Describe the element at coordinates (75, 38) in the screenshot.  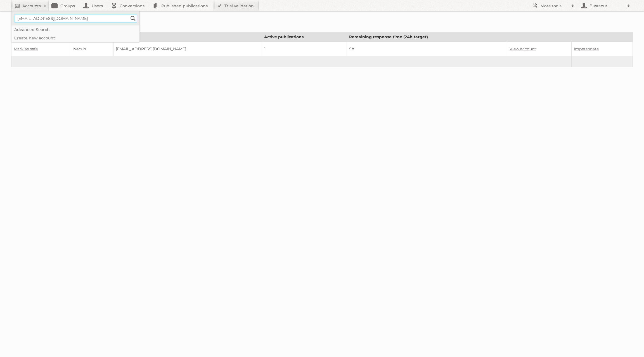
I see `a: Create new account` at that location.